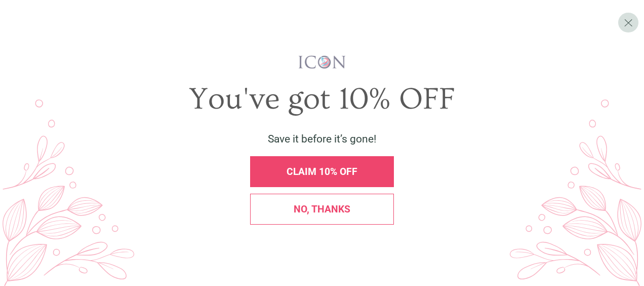 The height and width of the screenshot is (286, 644). What do you see at coordinates (628, 22) in the screenshot?
I see `span: X` at bounding box center [628, 22].